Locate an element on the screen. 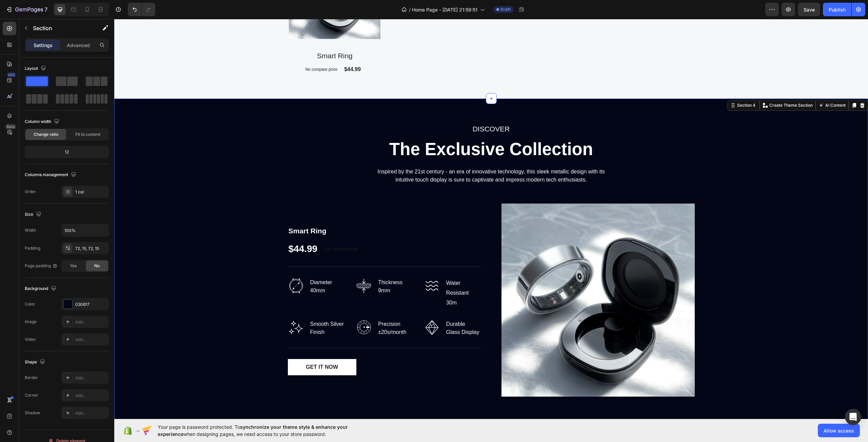  div: 72, 15, 72, 15 is located at coordinates (91, 249).